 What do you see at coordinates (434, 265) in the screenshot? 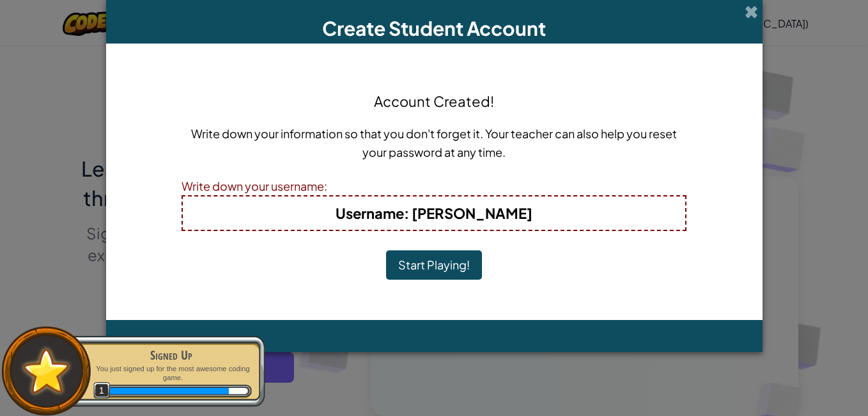
I see `button: Start Playing!` at bounding box center [434, 265].